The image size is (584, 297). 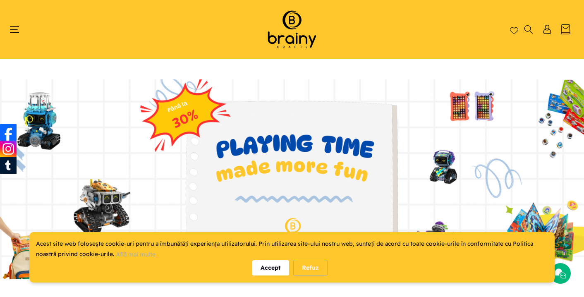 I want to click on img: Brainy Crafts, so click(x=292, y=29).